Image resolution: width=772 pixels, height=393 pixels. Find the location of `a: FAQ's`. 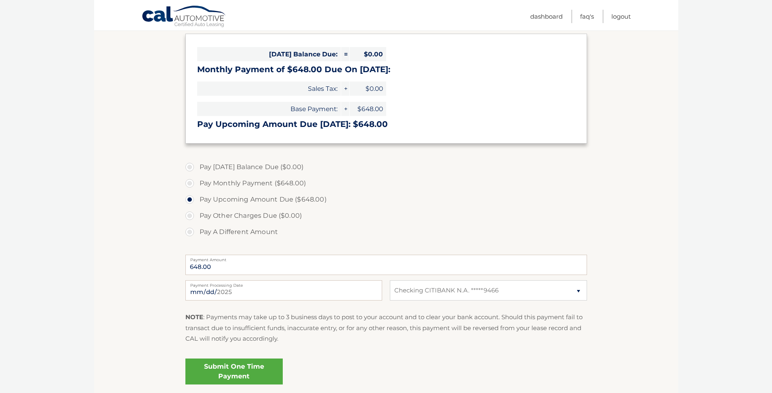

a: FAQ's is located at coordinates (587, 16).